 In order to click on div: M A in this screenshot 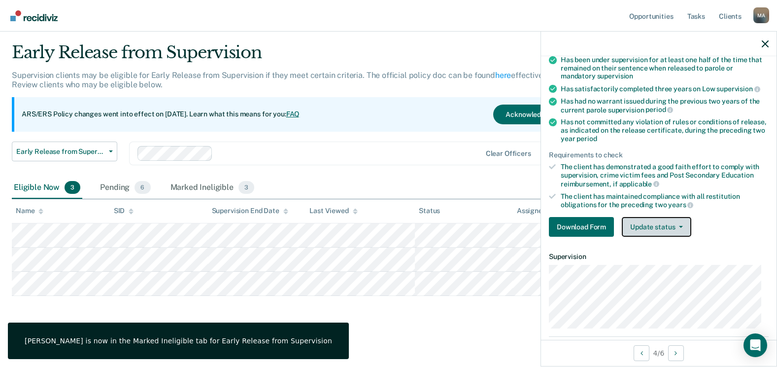, I will do `click(762, 15)`.